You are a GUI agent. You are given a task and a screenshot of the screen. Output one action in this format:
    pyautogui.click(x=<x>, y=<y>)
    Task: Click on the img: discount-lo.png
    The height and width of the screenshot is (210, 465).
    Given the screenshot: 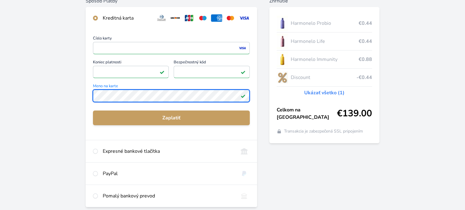 What is the action you would take?
    pyautogui.click(x=283, y=77)
    